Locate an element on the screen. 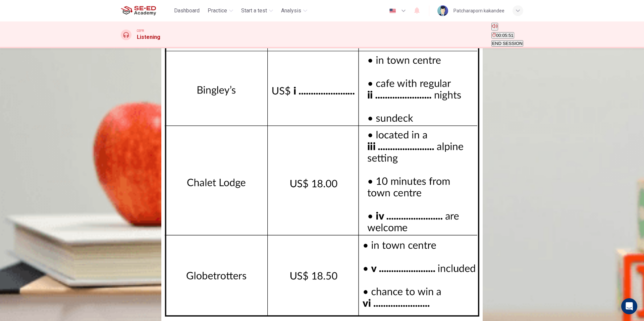 The height and width of the screenshot is (321, 644). div: Mute is located at coordinates (507, 27).